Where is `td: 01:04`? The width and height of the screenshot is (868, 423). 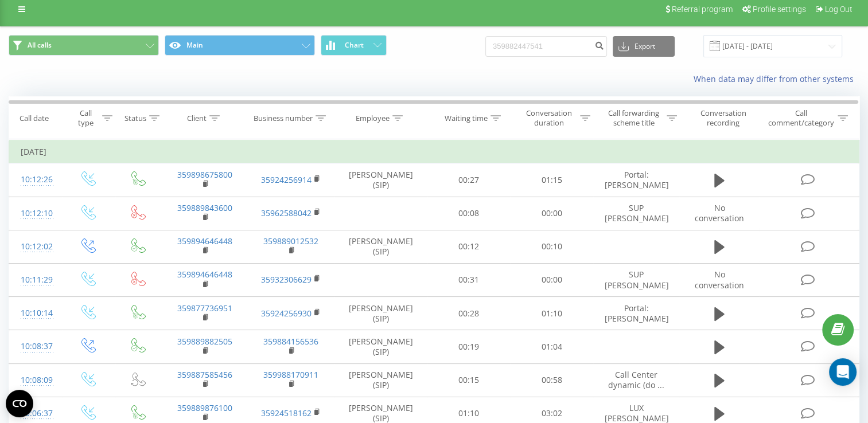
td: 01:04 is located at coordinates (551, 347).